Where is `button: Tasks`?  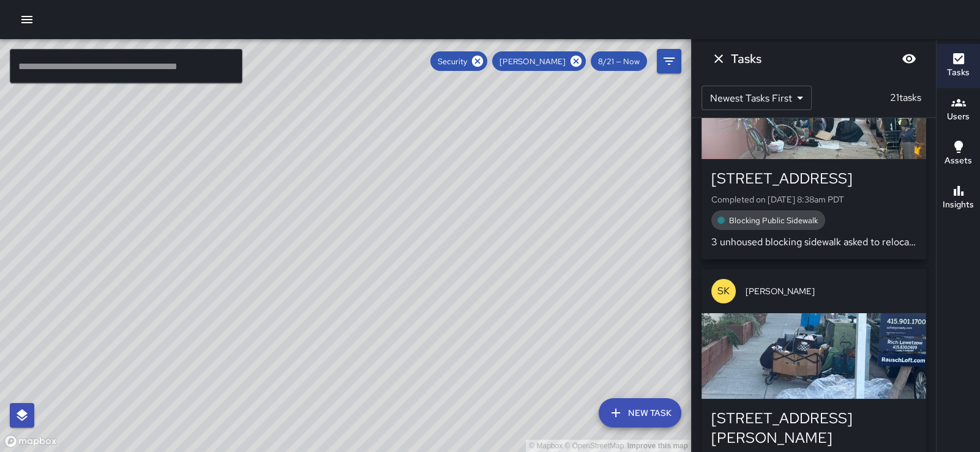
button: Tasks is located at coordinates (957, 66).